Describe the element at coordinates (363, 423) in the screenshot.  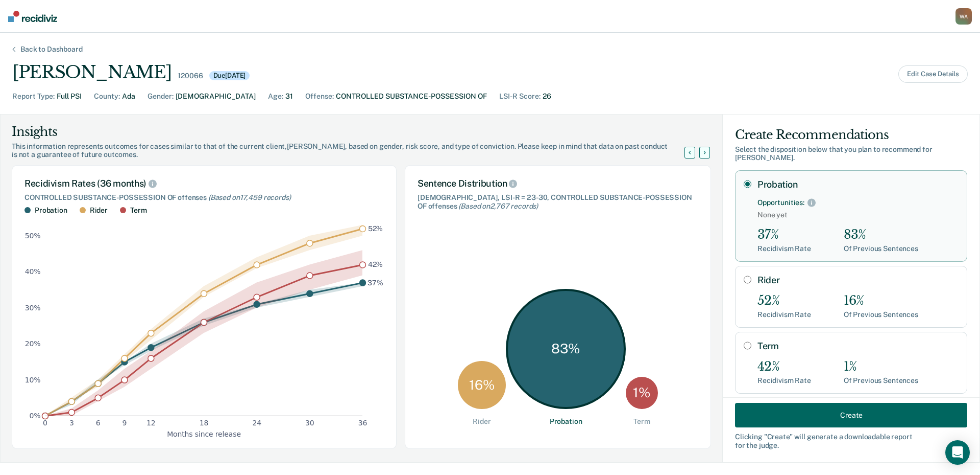
I see `text: 36` at that location.